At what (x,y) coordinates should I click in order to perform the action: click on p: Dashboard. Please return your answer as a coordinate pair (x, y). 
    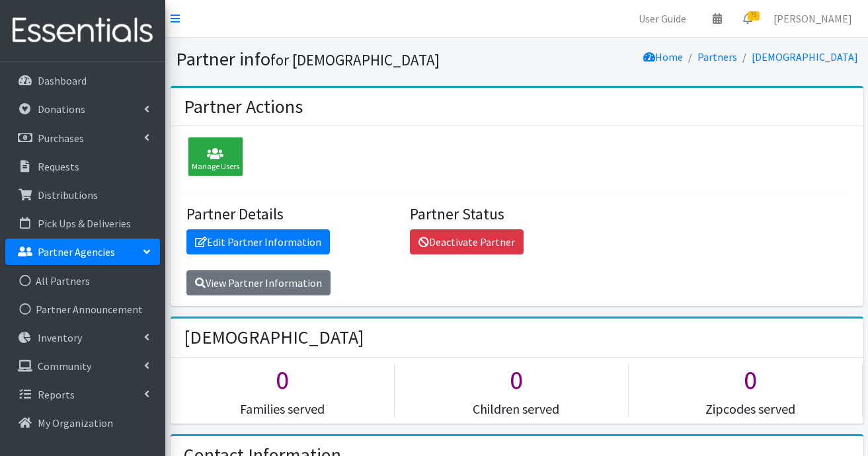
    Looking at the image, I should click on (62, 81).